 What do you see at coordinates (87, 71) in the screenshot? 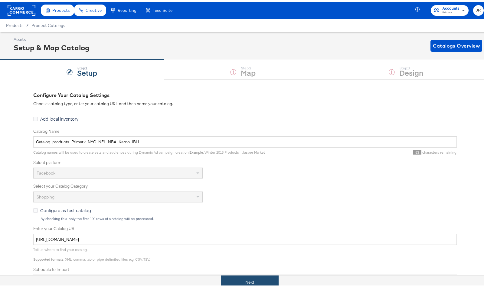
I see `strong: Setup` at bounding box center [87, 71].